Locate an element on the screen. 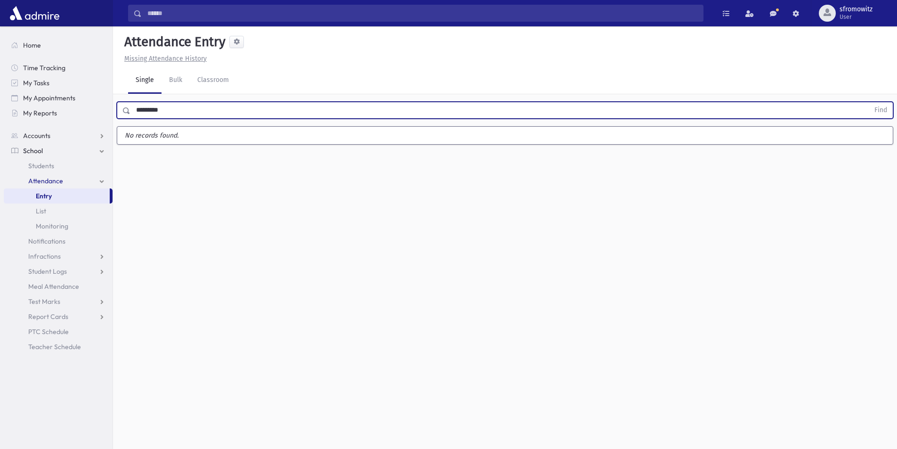 Image resolution: width=897 pixels, height=449 pixels. span: My Reports is located at coordinates (40, 113).